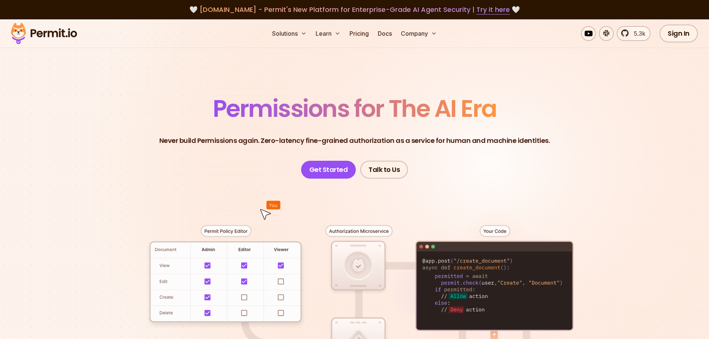 The image size is (709, 339). Describe the element at coordinates (355, 141) in the screenshot. I see `p: Never build Permissions again. Zero-latency fine-grained authorization as a service for human and...` at that location.